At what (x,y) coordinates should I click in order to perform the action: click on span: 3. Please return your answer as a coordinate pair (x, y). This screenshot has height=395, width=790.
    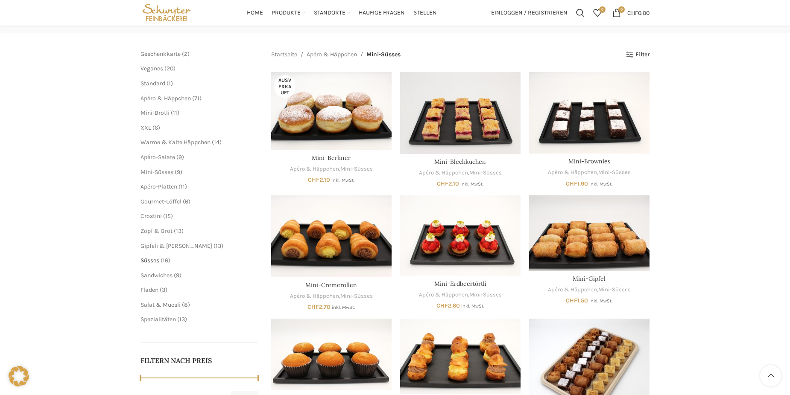
    Looking at the image, I should click on (163, 290).